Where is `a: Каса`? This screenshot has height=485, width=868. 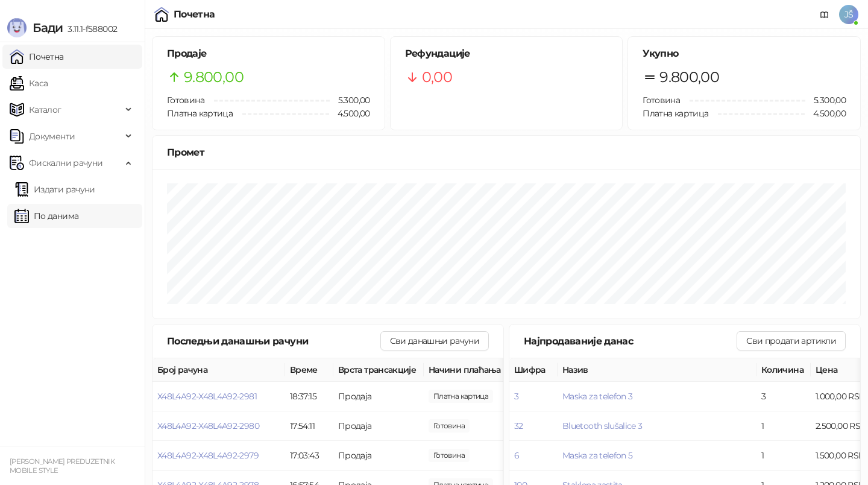 a: Каса is located at coordinates (28, 83).